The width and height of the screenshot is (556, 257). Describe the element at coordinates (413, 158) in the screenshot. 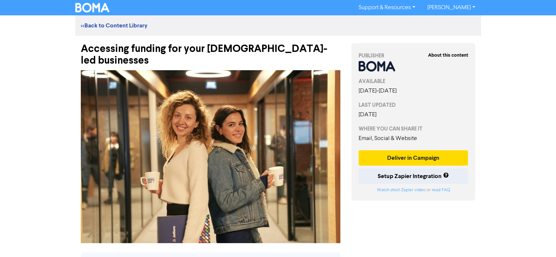

I see `button: Deliver in Campaign` at that location.